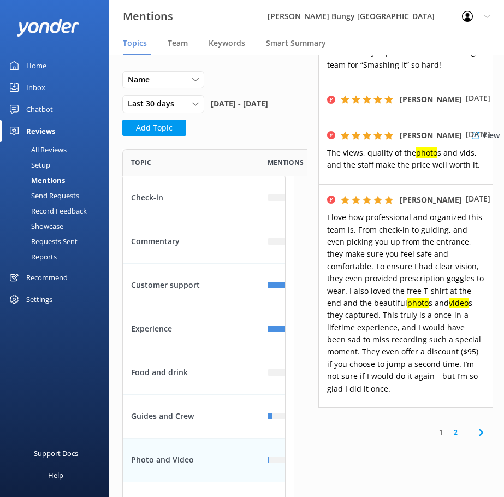 The height and width of the screenshot is (497, 504). Describe the element at coordinates (56, 475) in the screenshot. I see `div: Help` at that location.